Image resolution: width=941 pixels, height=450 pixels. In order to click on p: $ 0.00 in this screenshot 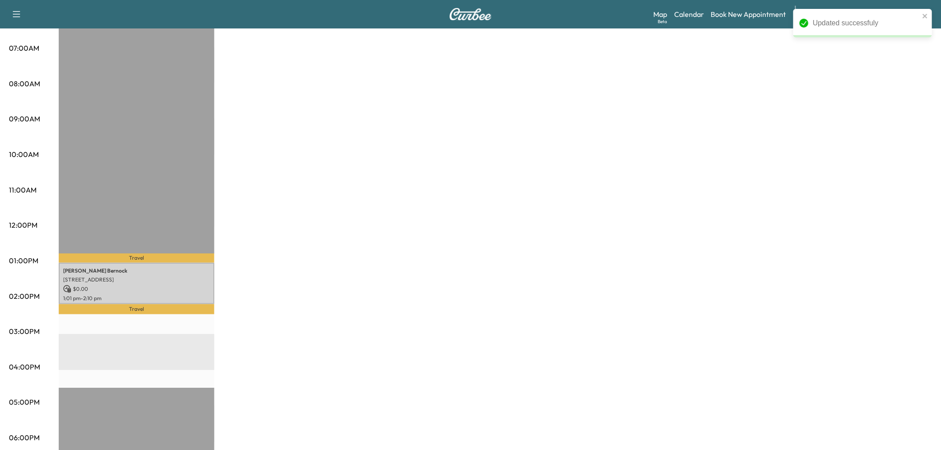, I will do `click(137, 289)`.